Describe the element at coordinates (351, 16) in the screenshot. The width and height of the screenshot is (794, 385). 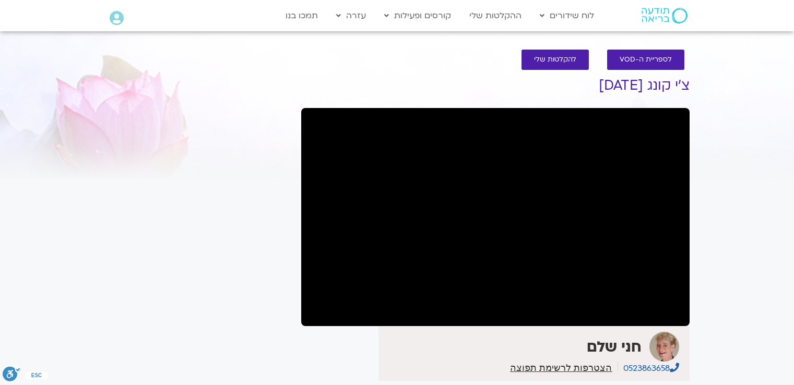
I see `a: עזרה` at that location.